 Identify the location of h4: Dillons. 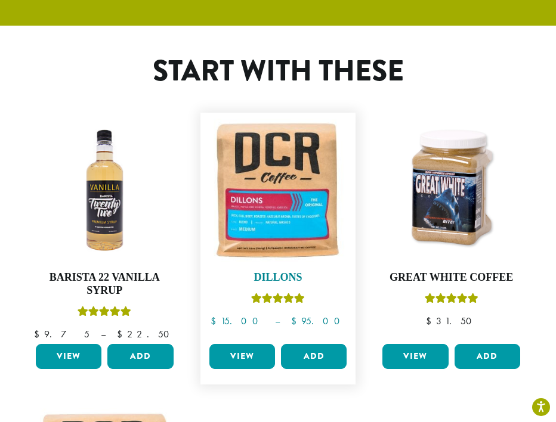
(278, 278).